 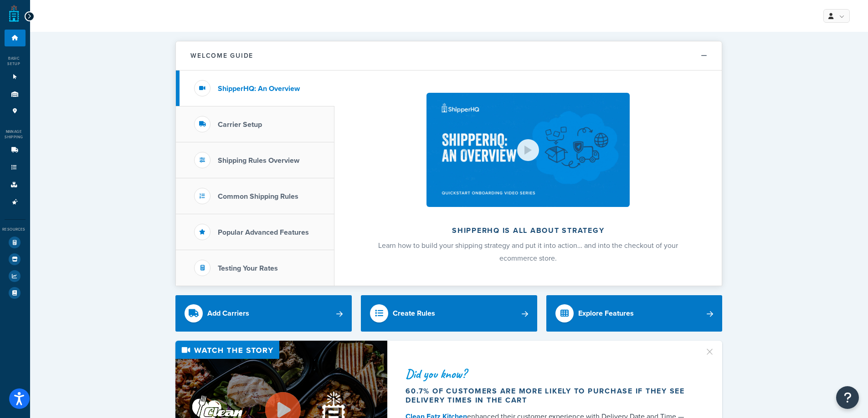 What do you see at coordinates (263, 232) in the screenshot?
I see `h3: Popular Advanced Features` at bounding box center [263, 232].